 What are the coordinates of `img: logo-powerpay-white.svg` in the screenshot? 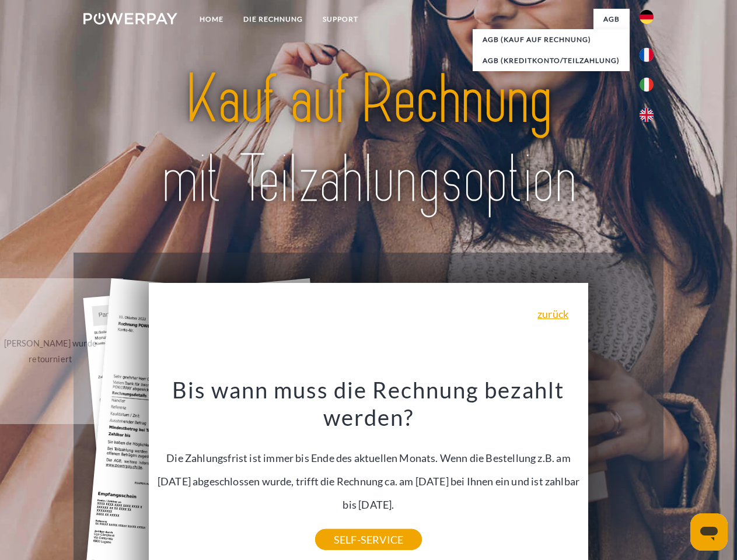 It's located at (130, 19).